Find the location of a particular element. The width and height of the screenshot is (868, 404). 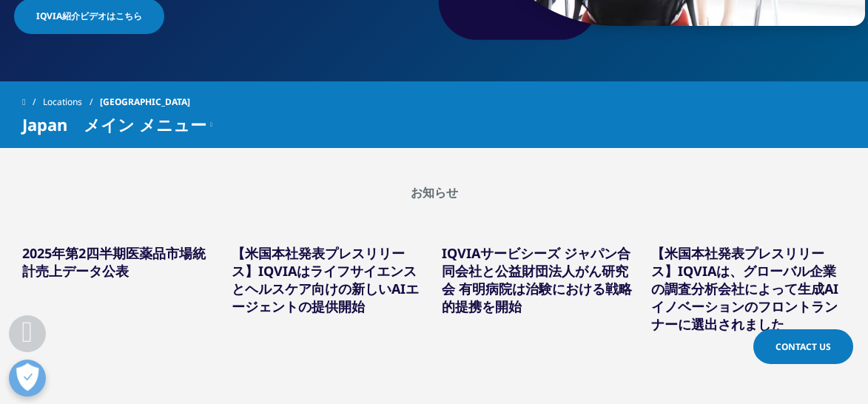

div: 2 / 12 is located at coordinates (328, 291).